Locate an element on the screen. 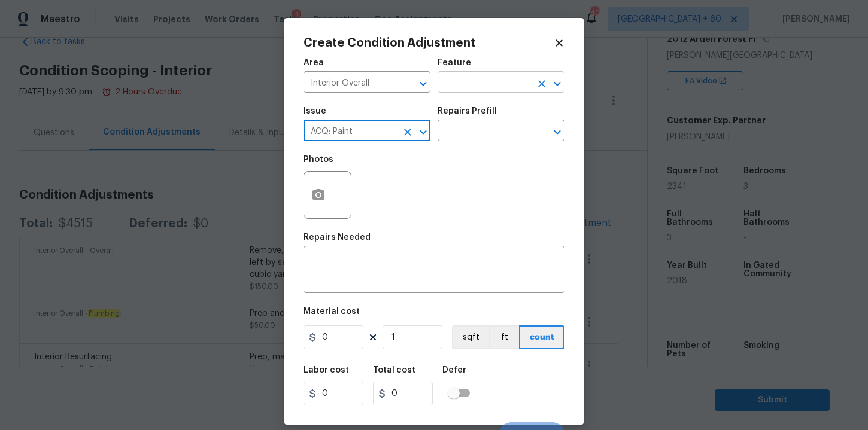  h5: Feature is located at coordinates (454, 63).